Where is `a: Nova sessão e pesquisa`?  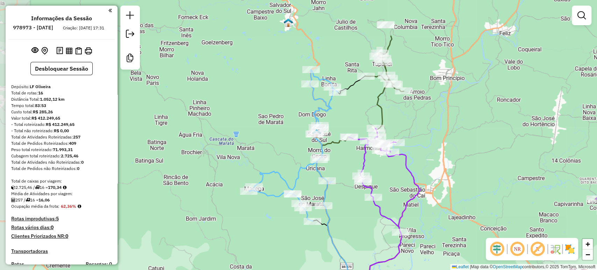 a: Nova sessão e pesquisa is located at coordinates (130, 16).